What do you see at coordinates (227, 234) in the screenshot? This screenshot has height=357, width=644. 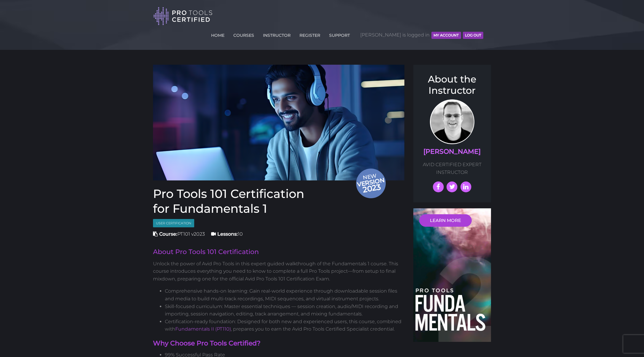 I see `span: 10` at bounding box center [227, 234].